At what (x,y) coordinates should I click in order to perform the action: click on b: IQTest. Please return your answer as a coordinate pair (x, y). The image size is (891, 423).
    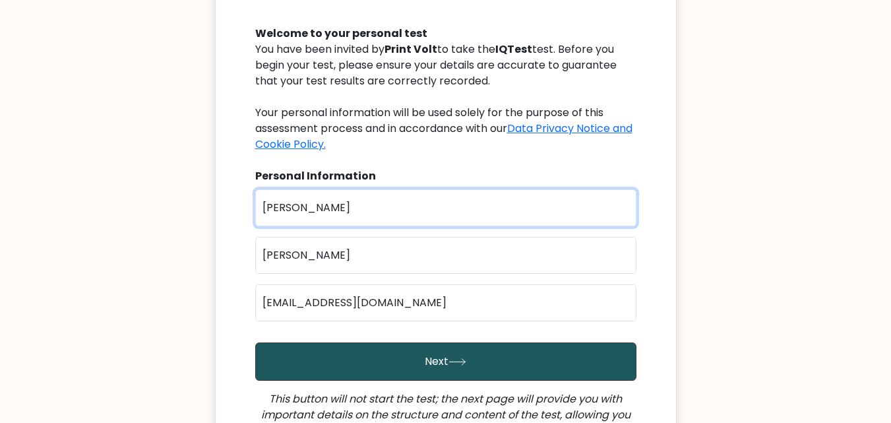
    Looking at the image, I should click on (514, 49).